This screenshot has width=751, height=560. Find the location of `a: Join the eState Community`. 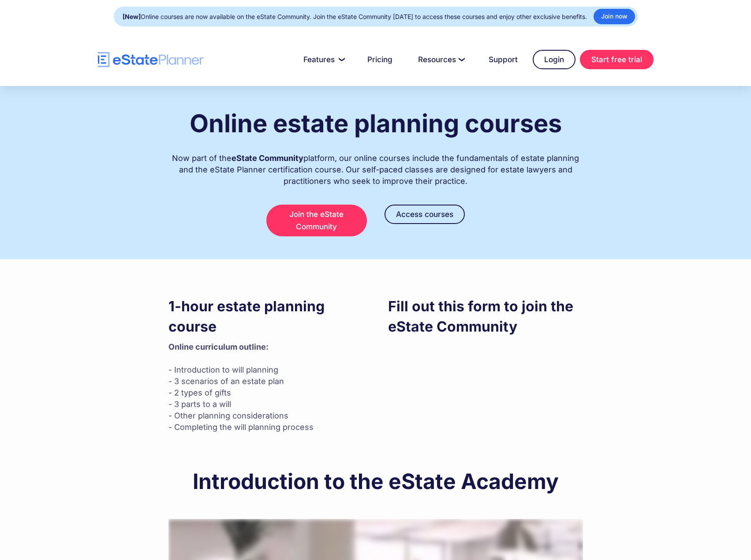

a: Join the eState Community is located at coordinates (316, 220).